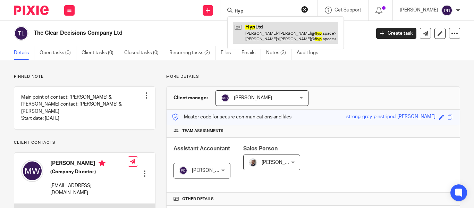  Describe the element at coordinates (58, 53) in the screenshot. I see `a: Open tasks (0)` at that location.